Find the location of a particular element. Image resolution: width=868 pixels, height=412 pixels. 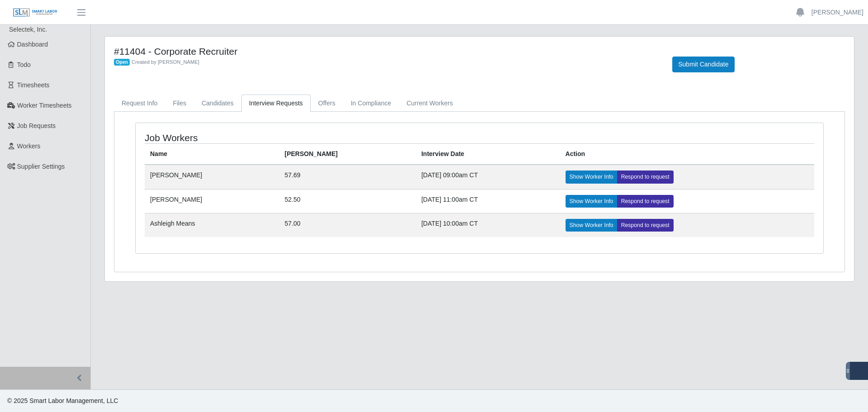

a: In Compliance is located at coordinates (371, 103).